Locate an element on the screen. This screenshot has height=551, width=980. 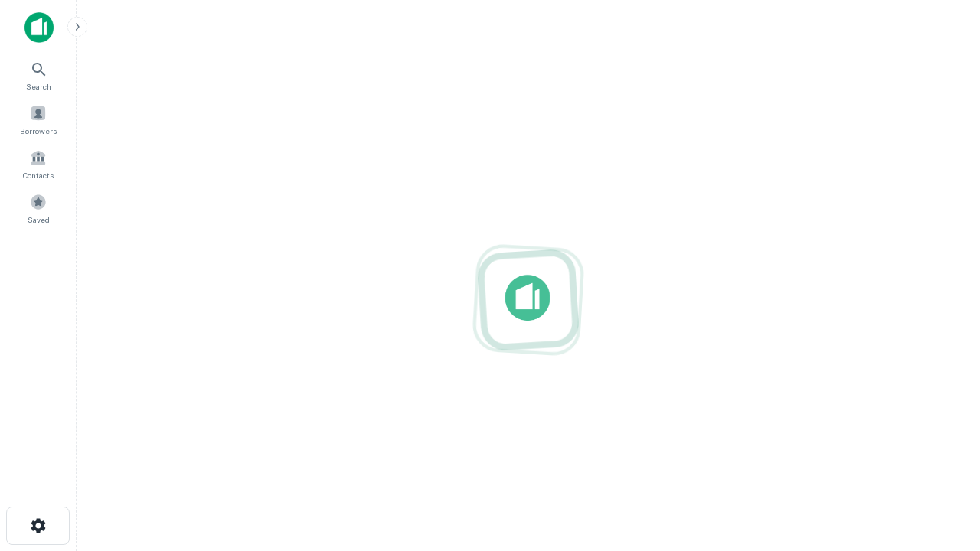
div: Saved is located at coordinates (38, 208).